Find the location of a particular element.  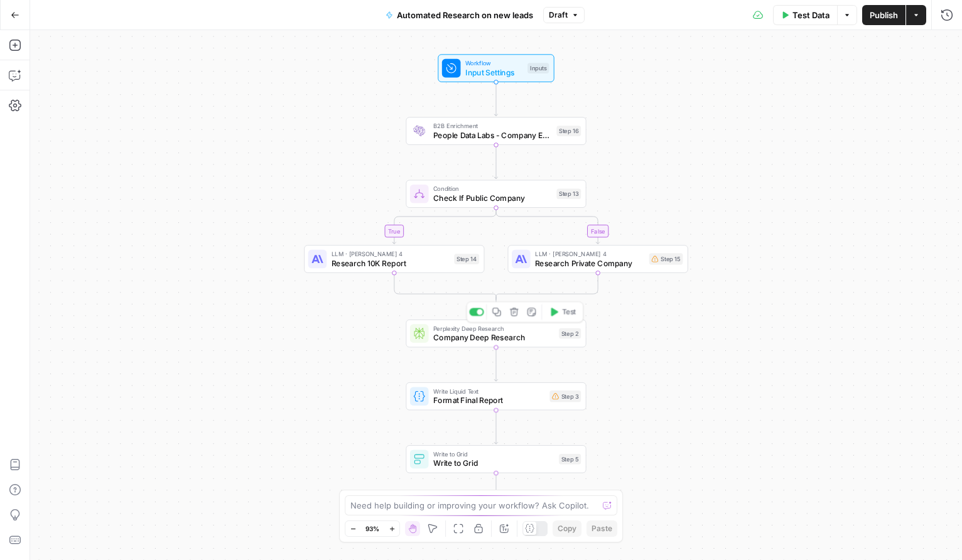

g: Edge from step_3 to step_5 is located at coordinates (496, 427).